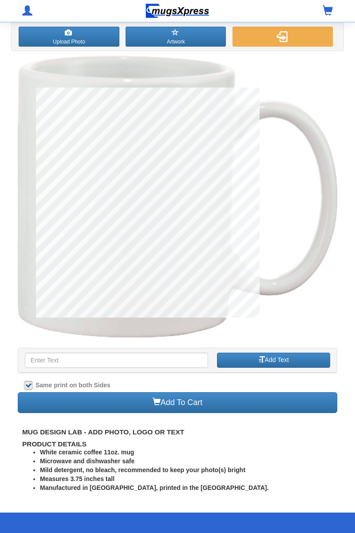 Image resolution: width=355 pixels, height=533 pixels. I want to click on h2: Product Details, so click(180, 444).